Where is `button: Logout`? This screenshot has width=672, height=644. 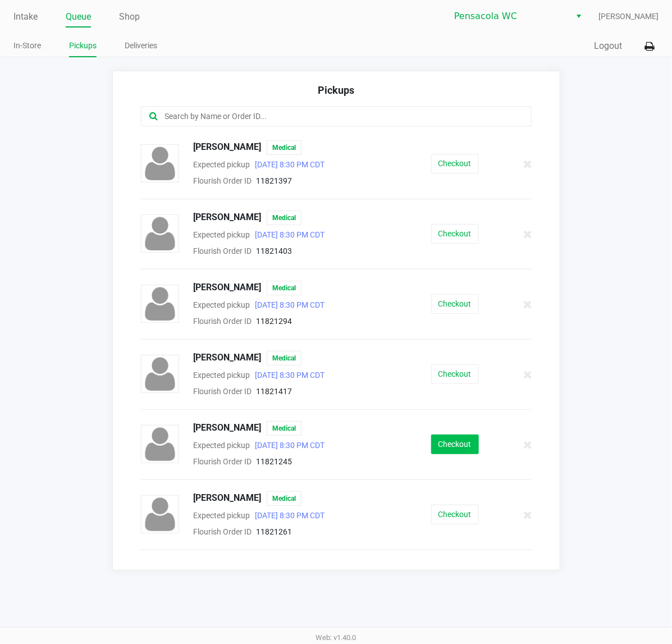
button: Logout is located at coordinates (608, 46).